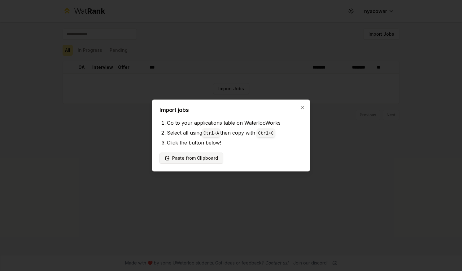 The width and height of the screenshot is (462, 271). What do you see at coordinates (235, 132) in the screenshot?
I see `li: Select all using then copy with` at bounding box center [235, 132].